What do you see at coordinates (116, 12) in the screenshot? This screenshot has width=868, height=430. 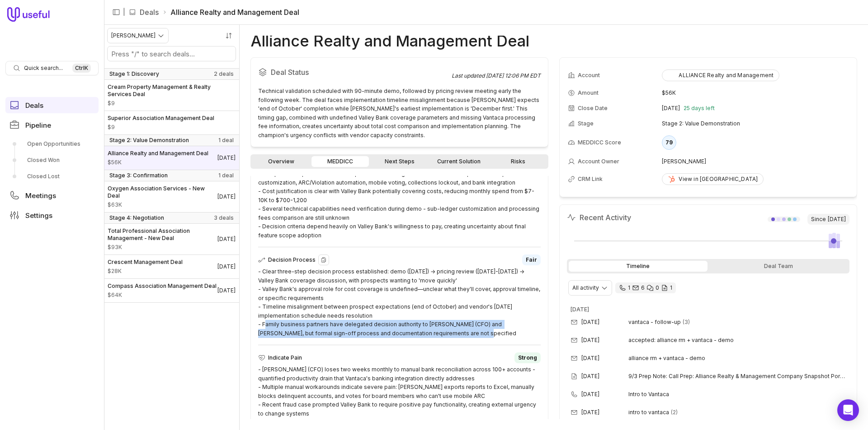 I see `button: Collapse sidebar` at bounding box center [116, 12].